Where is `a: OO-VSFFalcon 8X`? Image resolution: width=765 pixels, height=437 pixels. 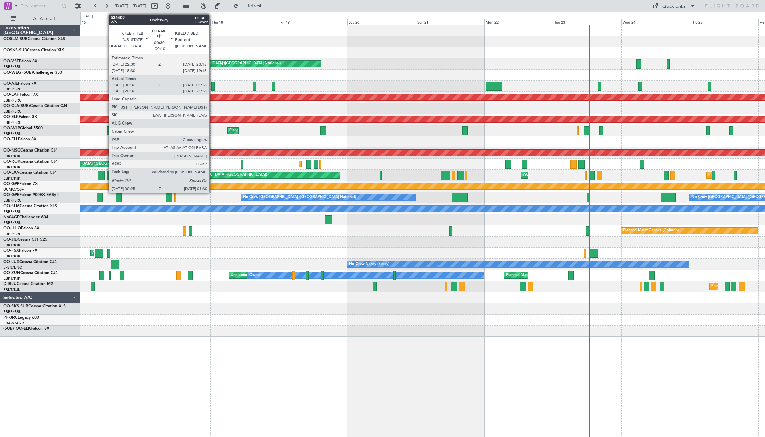 a: OO-VSFFalcon 8X is located at coordinates (20, 61).